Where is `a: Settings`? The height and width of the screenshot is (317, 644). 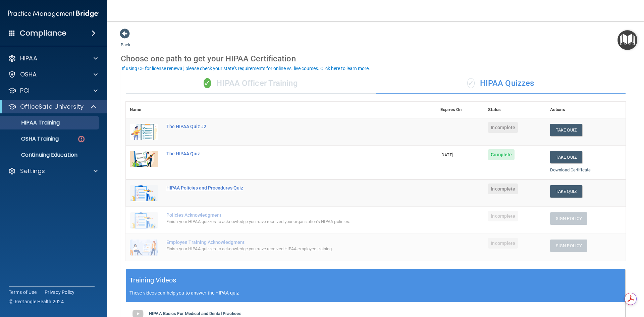 a: Settings is located at coordinates (53, 171).